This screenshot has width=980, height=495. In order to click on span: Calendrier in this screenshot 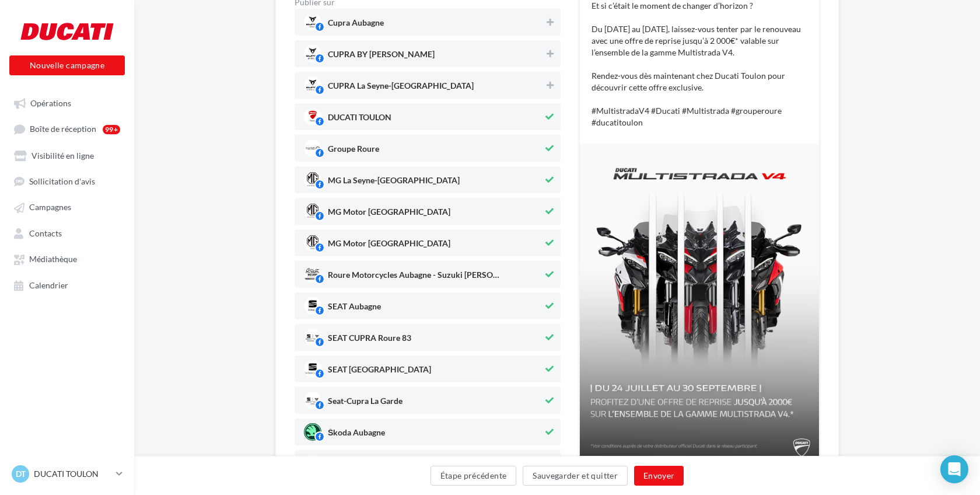, I will do `click(48, 285)`.